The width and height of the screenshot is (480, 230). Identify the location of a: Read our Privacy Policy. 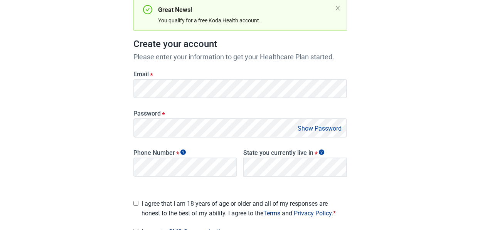
(313, 213).